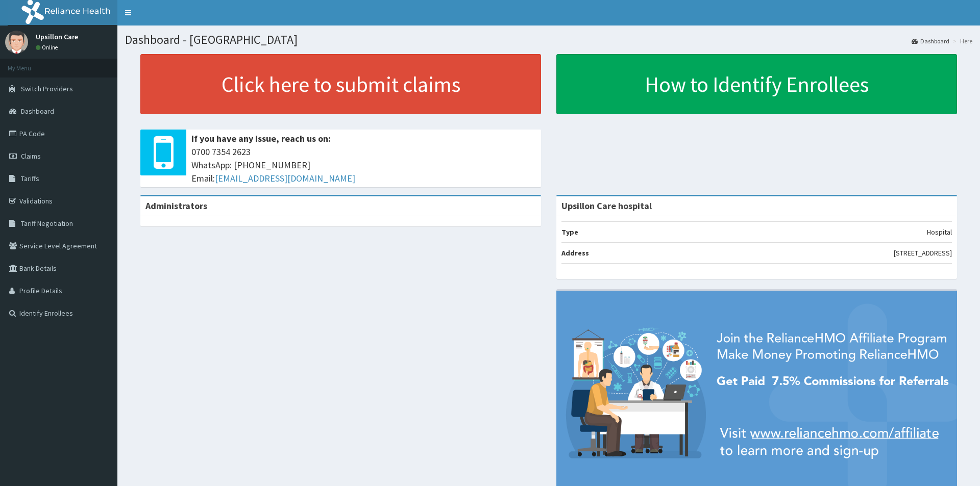 The width and height of the screenshot is (980, 486). Describe the element at coordinates (607, 206) in the screenshot. I see `strong: Upsillon Care hospital` at that location.